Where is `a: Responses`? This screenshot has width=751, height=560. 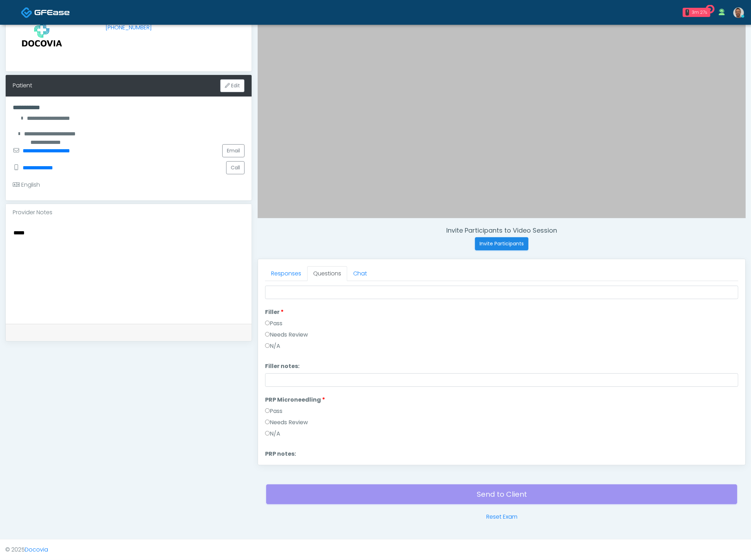
a: Responses is located at coordinates (286, 273).